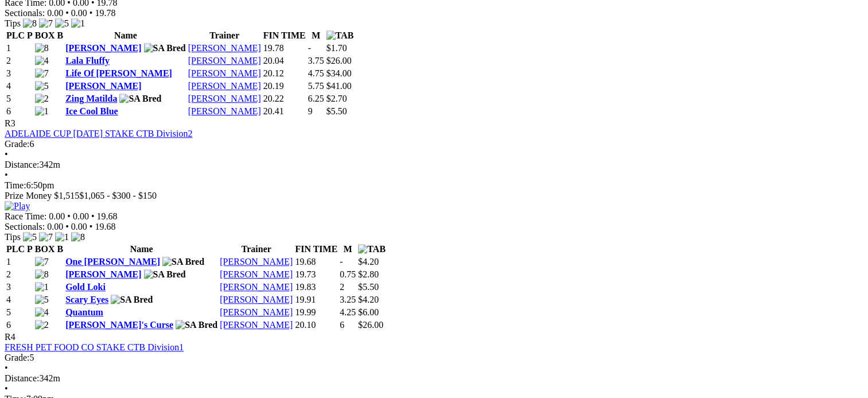  Describe the element at coordinates (368, 274) in the screenshot. I see `span: $2.80` at that location.